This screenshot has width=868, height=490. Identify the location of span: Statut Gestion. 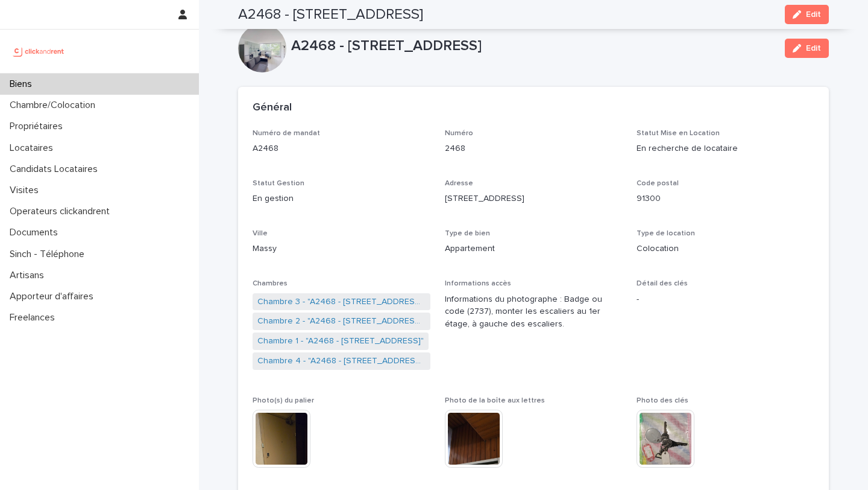
(278, 183).